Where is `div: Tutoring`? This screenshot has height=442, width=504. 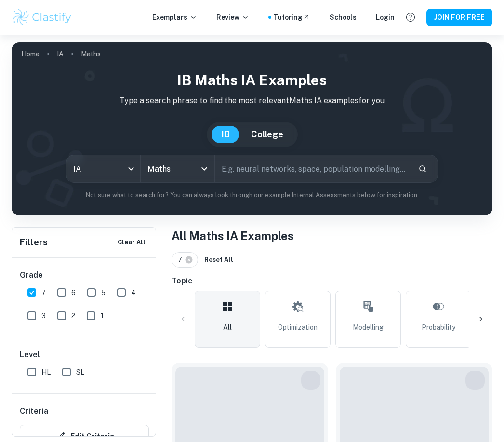 div: Tutoring is located at coordinates (292, 18).